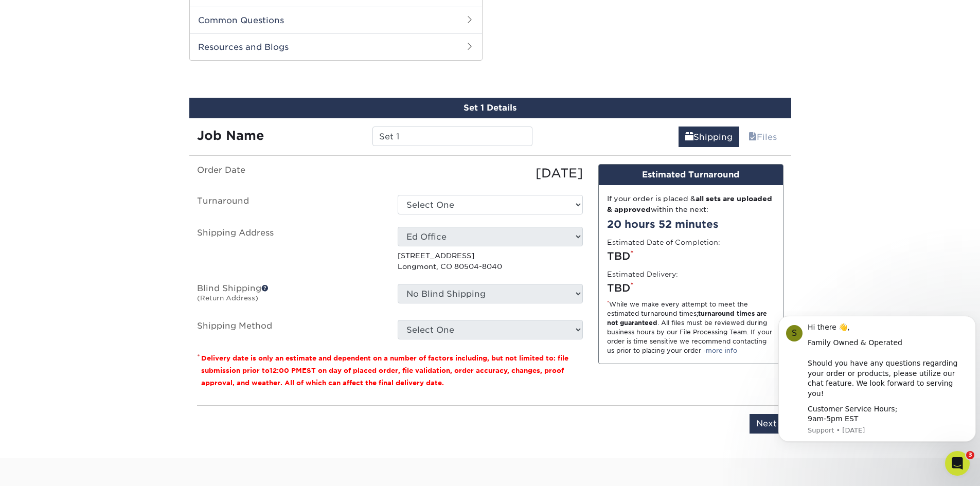  Describe the element at coordinates (289, 204) in the screenshot. I see `label: Turnaround` at that location.